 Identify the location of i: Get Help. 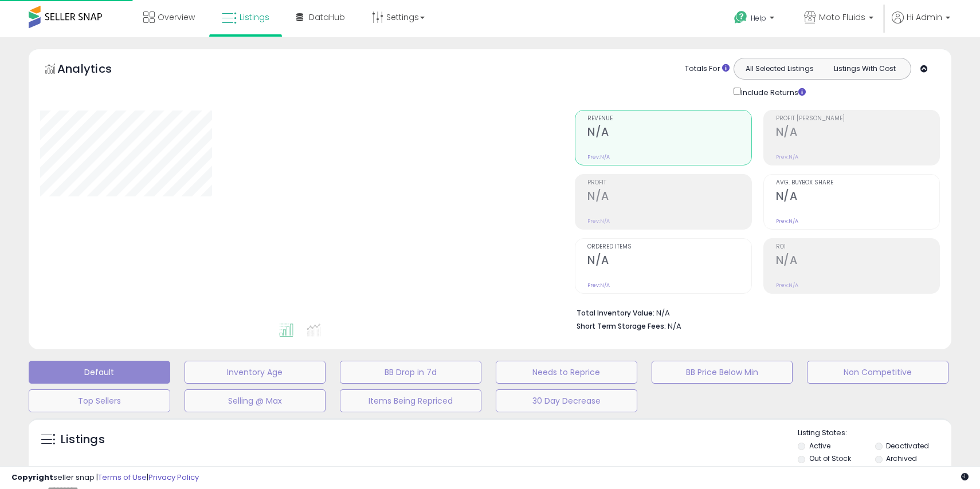
(740, 17).